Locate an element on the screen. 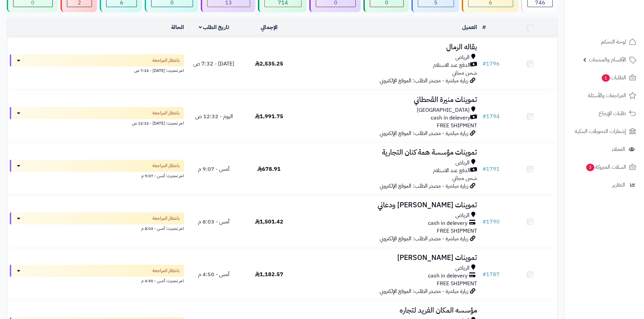  span: 678.91 is located at coordinates (269, 169).